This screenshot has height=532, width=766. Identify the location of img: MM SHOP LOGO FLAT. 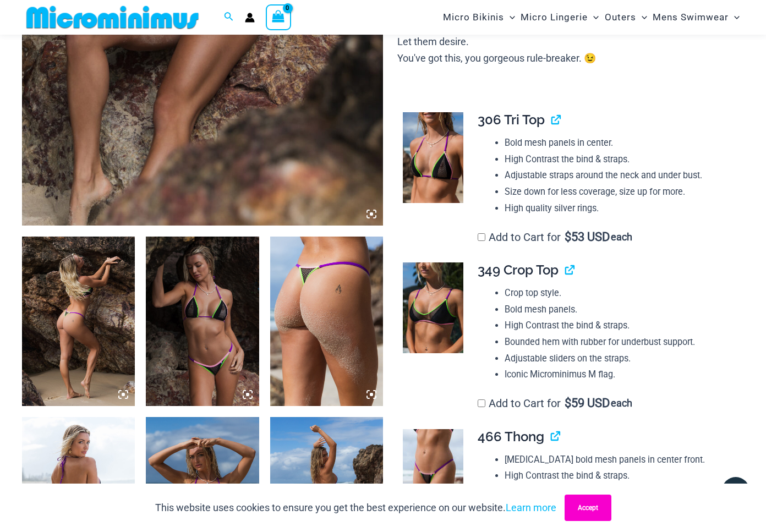
(112, 17).